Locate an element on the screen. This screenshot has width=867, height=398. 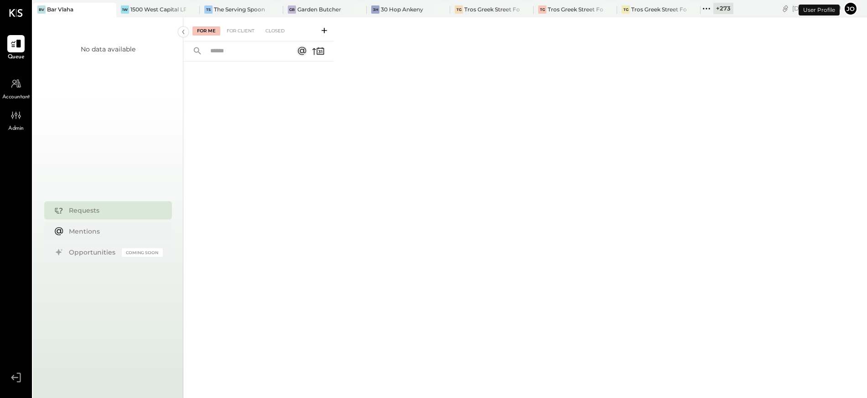
div: Requests is located at coordinates (114, 211).